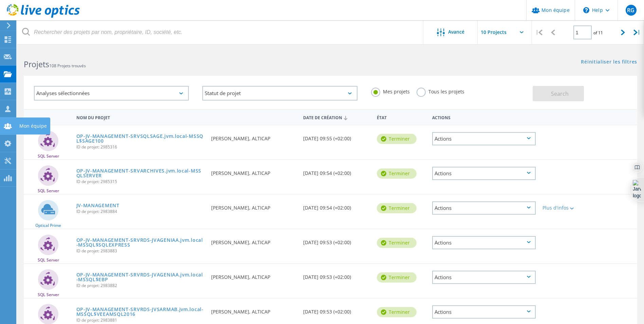 This screenshot has width=644, height=324. I want to click on a: OP-JV-MANAGEMENT-SRVRDS-JVAGENIAA.jvm.local-MSSQL$SQLEXPRESS, so click(140, 243).